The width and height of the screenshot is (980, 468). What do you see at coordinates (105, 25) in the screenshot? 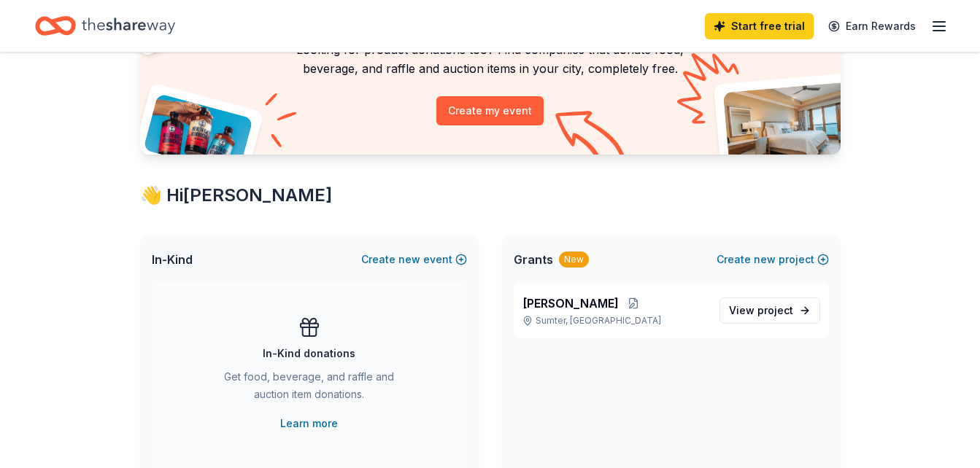
I see `a: Home` at bounding box center [105, 25].